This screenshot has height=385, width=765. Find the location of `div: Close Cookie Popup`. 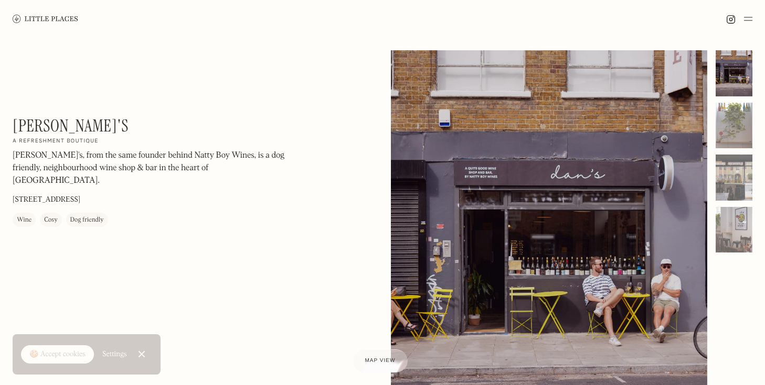

div: Close Cookie Popup is located at coordinates (141, 355).